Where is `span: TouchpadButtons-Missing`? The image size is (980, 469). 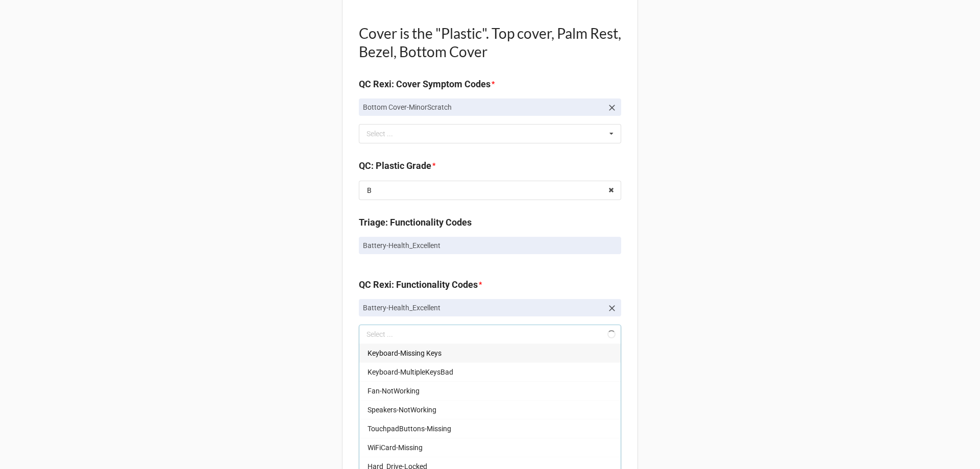 span: TouchpadButtons-Missing is located at coordinates (409, 429).